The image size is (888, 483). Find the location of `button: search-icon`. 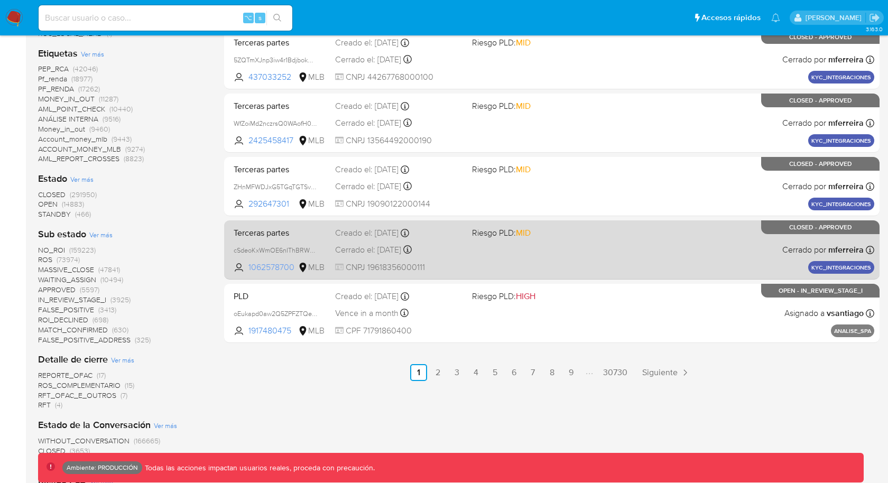

button: search-icon is located at coordinates (277, 18).